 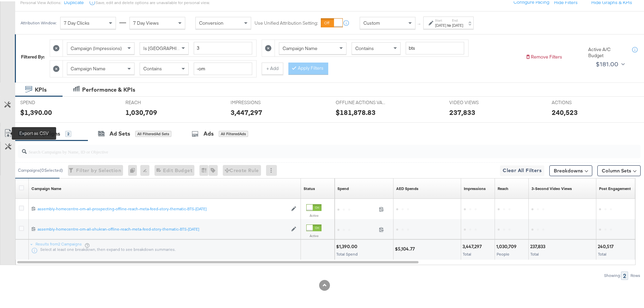 What do you see at coordinates (41, 88) in the screenshot?
I see `div: KPIs` at bounding box center [41, 88].